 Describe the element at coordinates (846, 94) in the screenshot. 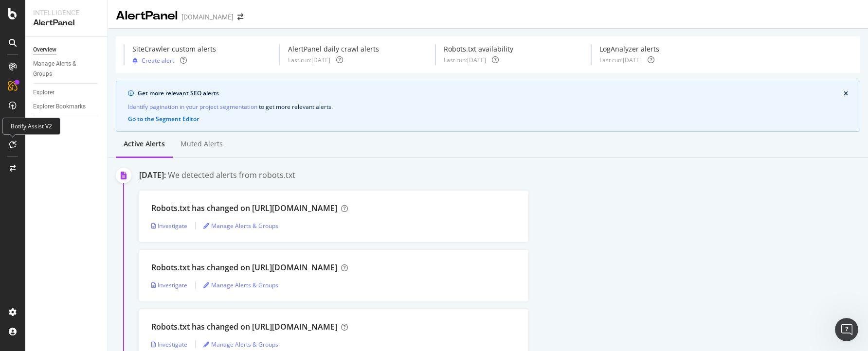

I see `button: close banner` at that location.